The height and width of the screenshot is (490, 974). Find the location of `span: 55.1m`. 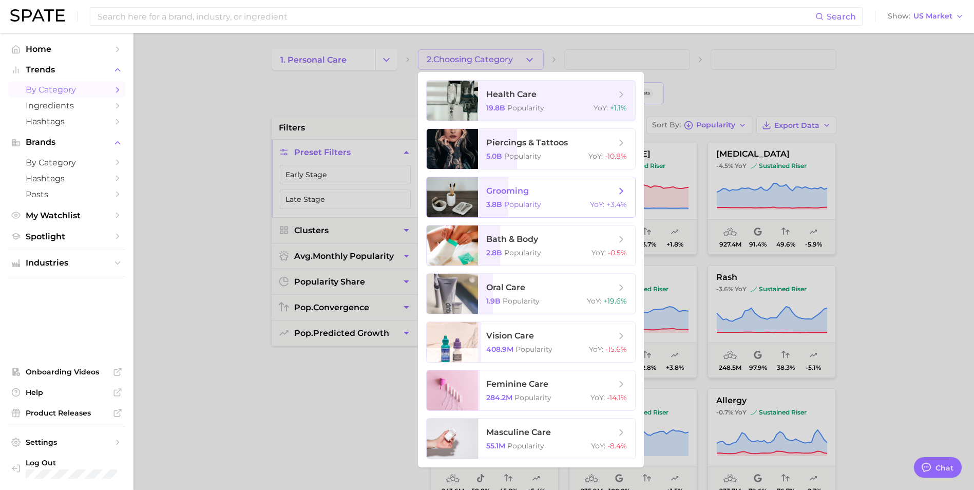

span: 55.1m is located at coordinates (495, 445).